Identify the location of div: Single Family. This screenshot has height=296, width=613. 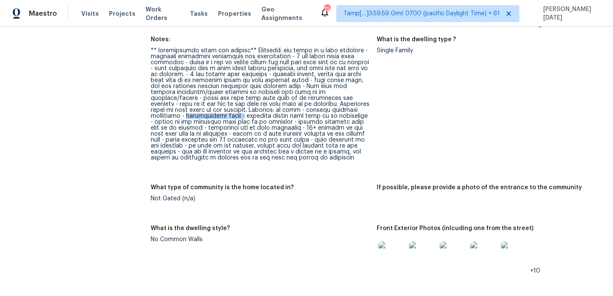
(486, 51).